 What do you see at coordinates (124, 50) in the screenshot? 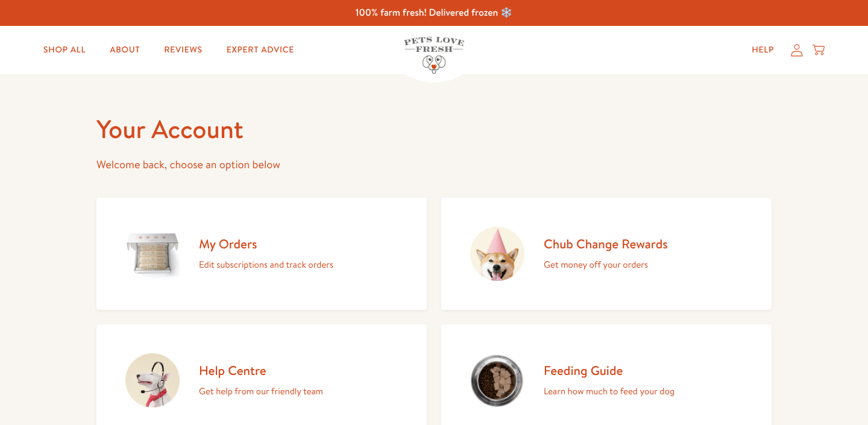
I see `a: About` at bounding box center [124, 50].